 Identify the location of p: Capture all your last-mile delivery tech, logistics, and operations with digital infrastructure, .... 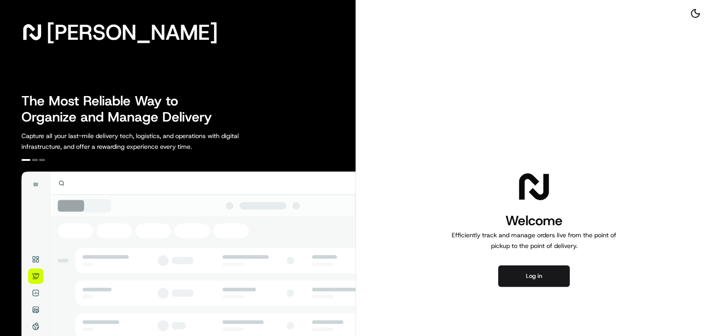
(150, 141).